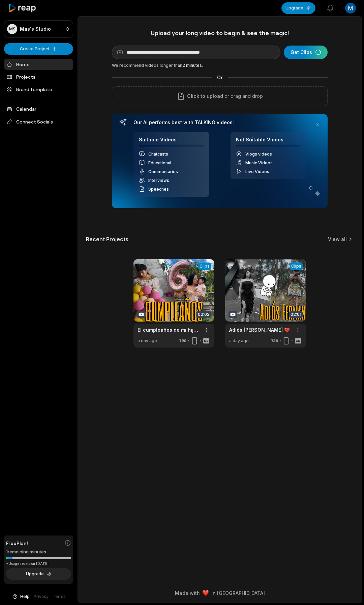 This screenshot has width=364, height=605. I want to click on p: or drag and drop, so click(243, 96).